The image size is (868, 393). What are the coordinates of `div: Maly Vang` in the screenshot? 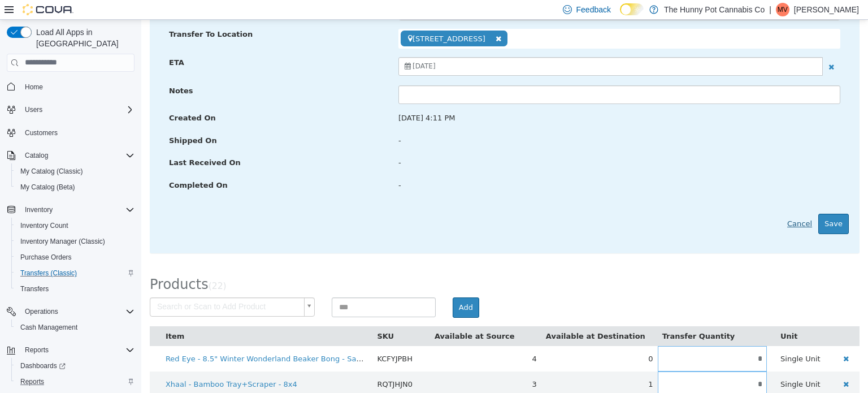 It's located at (783, 9).